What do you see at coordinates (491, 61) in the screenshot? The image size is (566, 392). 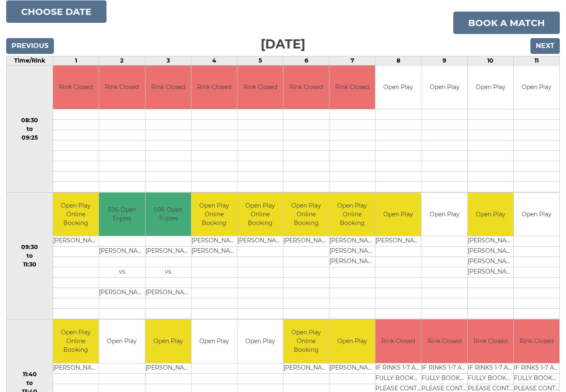 I see `td: 10` at bounding box center [491, 61].